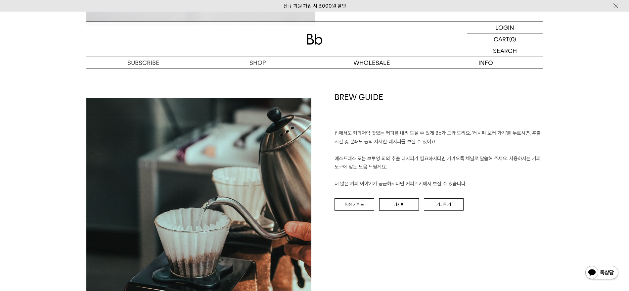 This screenshot has width=629, height=291. What do you see at coordinates (257, 63) in the screenshot?
I see `p: SHOP` at bounding box center [257, 63].